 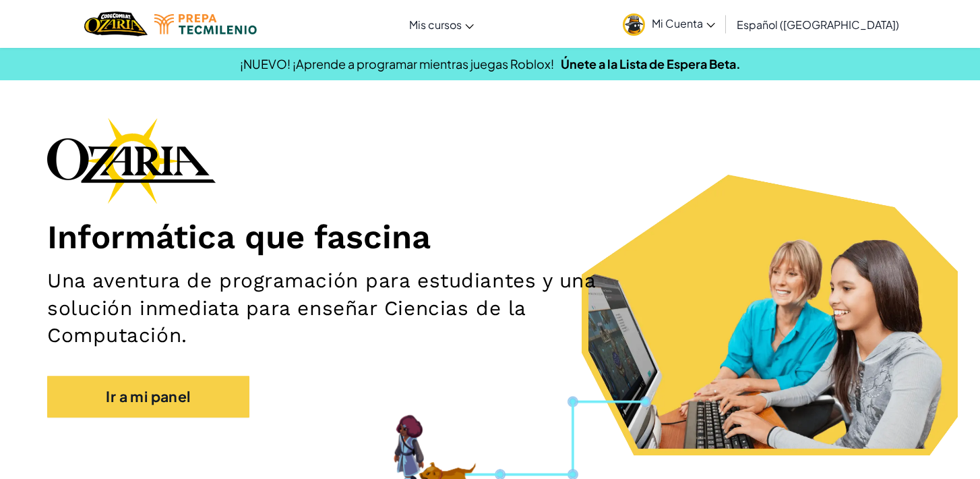 What do you see at coordinates (344, 308) in the screenshot?
I see `h2: Una aventura de programación para estudiantes y una solución inmediata para enseñar Ciencias de l...` at bounding box center [344, 308].